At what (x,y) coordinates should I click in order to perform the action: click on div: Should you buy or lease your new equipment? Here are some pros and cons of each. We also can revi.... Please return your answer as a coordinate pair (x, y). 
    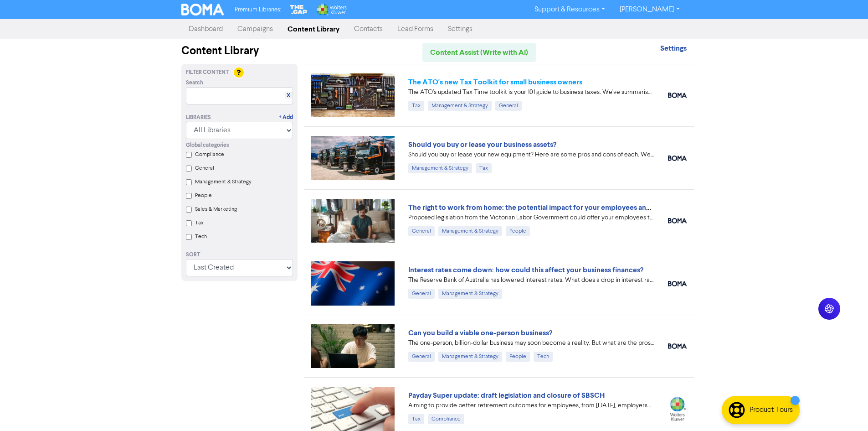
    Looking at the image, I should click on (532, 155).